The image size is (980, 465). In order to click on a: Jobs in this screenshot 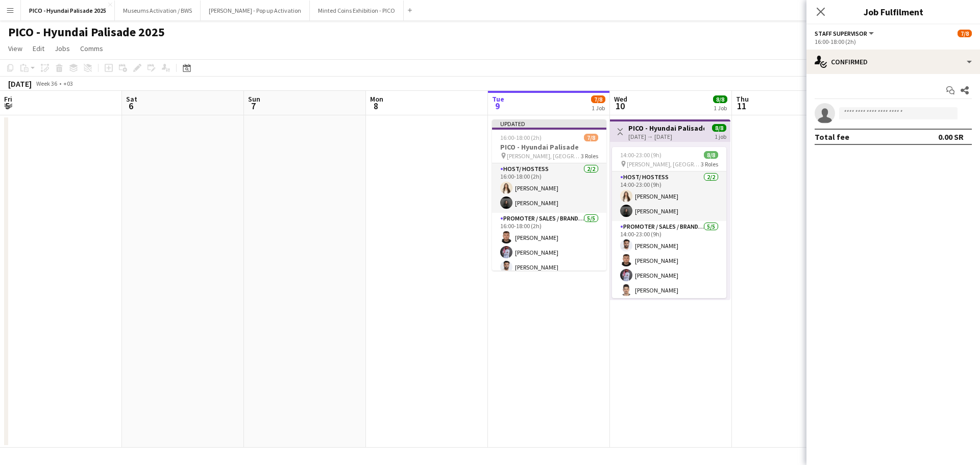, I will do `click(62, 48)`.